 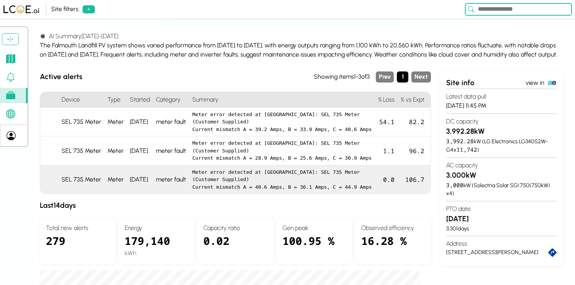 I want to click on div: Site info, so click(x=486, y=83).